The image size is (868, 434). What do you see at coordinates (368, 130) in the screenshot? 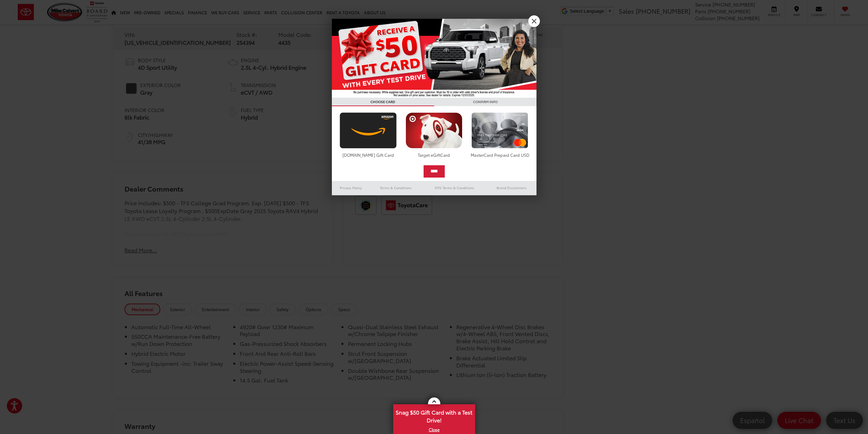
I see `img: amazoncard.png` at bounding box center [368, 130].